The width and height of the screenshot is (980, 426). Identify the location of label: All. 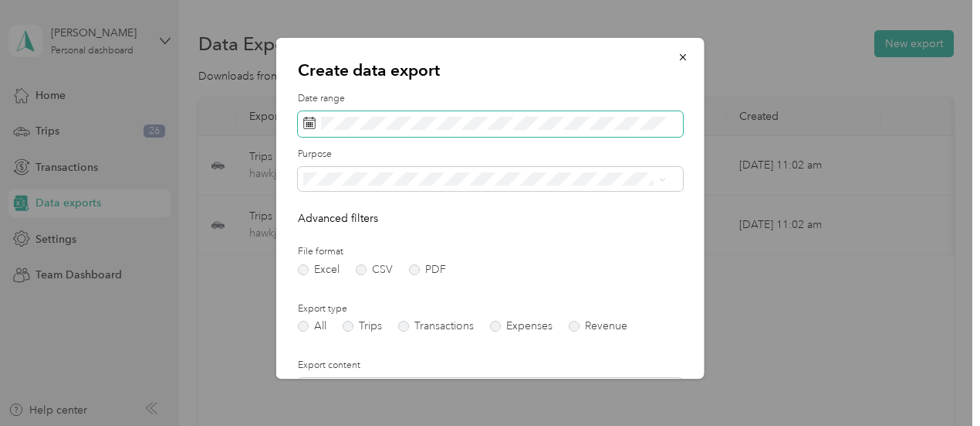
(312, 326).